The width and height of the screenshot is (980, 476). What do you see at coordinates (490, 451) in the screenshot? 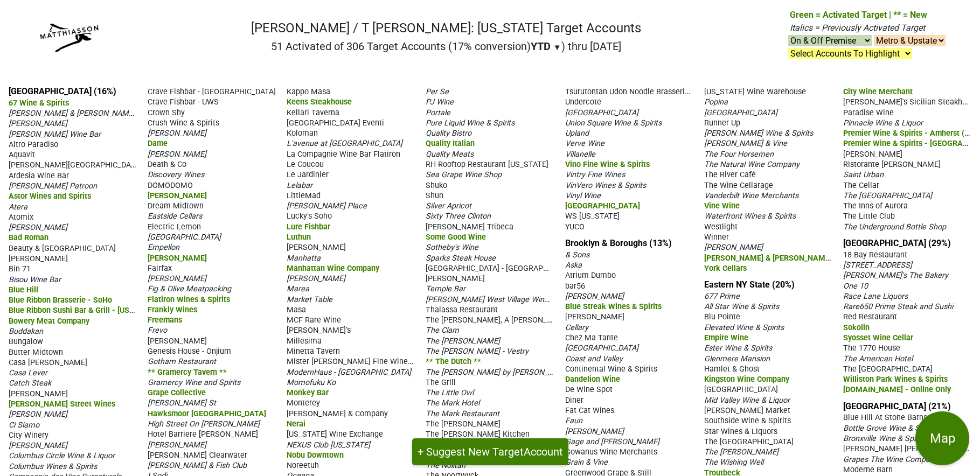
I see `button: + Suggest New TargetAccount` at bounding box center [490, 451].